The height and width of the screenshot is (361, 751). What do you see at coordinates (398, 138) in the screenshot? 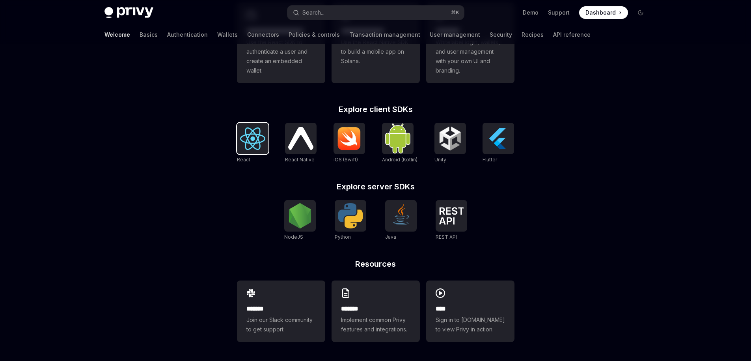
I see `img: Android (Kotlin)` at bounding box center [398, 138].